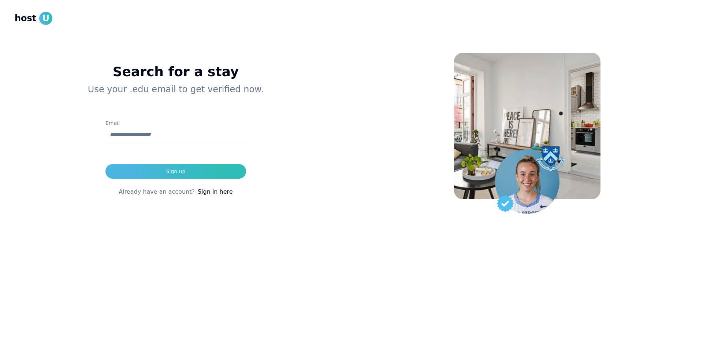 The width and height of the screenshot is (703, 346). I want to click on span: U, so click(46, 18).